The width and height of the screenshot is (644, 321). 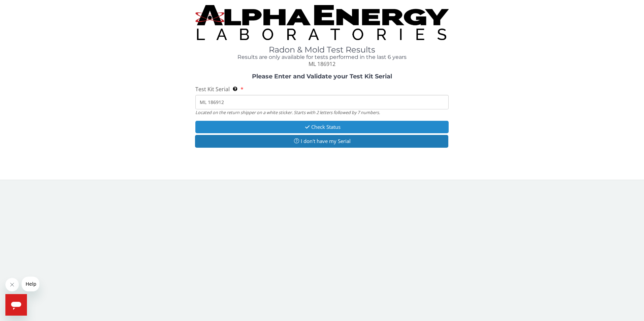 What do you see at coordinates (322, 57) in the screenshot?
I see `h4: Results are only available for tests performed in the last 6 years` at bounding box center [322, 57].